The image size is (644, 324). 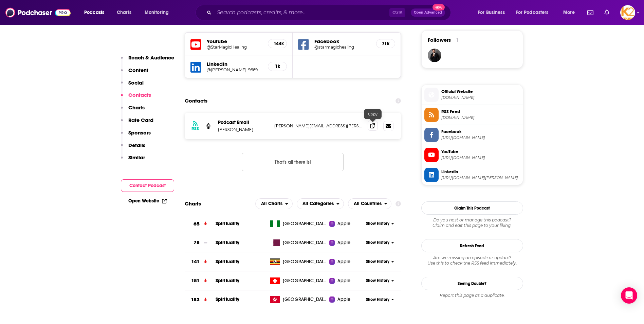 I want to click on button: Show profile menu, so click(x=628, y=13).